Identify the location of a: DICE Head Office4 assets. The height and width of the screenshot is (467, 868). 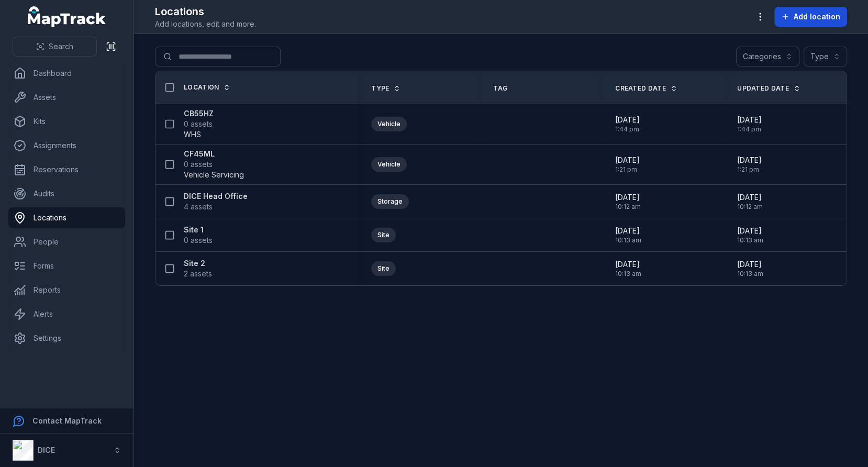
(216, 202).